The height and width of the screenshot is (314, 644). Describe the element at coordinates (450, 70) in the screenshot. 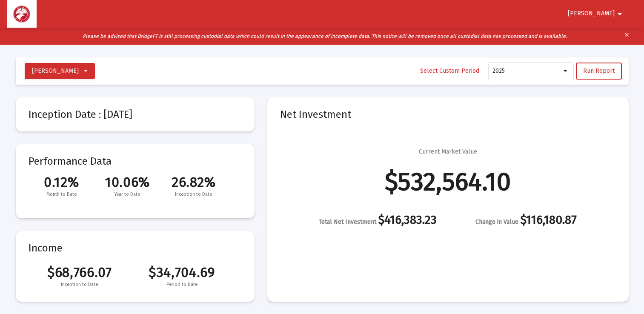

I see `span: Select Custom Period` at that location.